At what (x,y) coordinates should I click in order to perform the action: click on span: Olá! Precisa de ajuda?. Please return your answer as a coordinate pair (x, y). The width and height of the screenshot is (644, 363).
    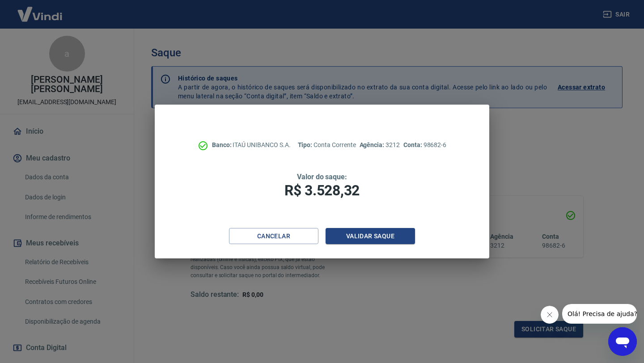
    Looking at the image, I should click on (41, 10).